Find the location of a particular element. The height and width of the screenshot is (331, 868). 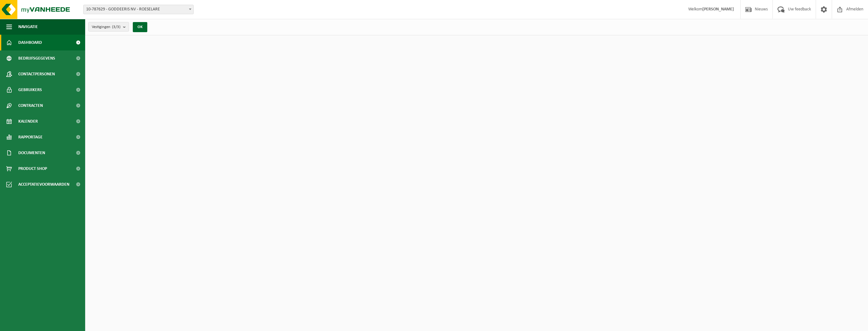

span: Navigatie is located at coordinates (28, 27).